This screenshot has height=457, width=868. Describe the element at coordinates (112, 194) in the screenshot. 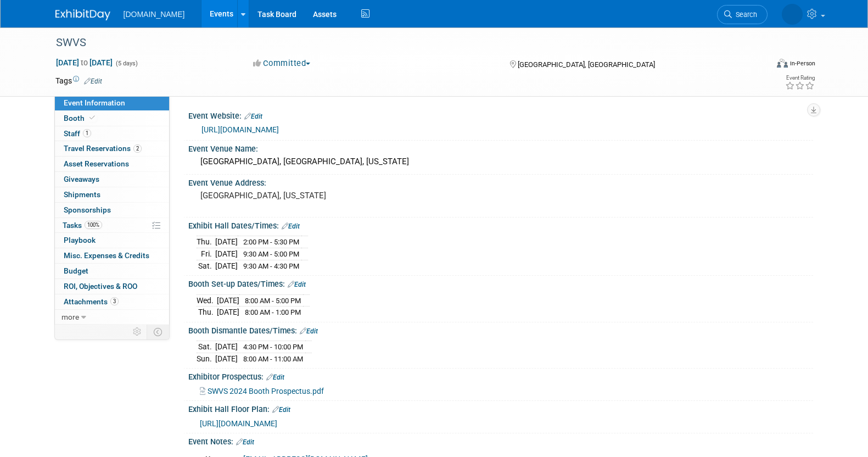

I see `a: Shipments` at that location.